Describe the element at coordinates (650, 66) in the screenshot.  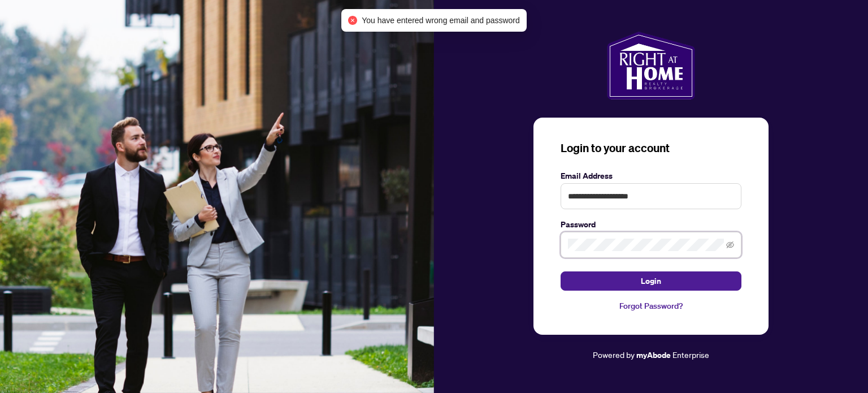
I see `img: ma-logo` at that location.